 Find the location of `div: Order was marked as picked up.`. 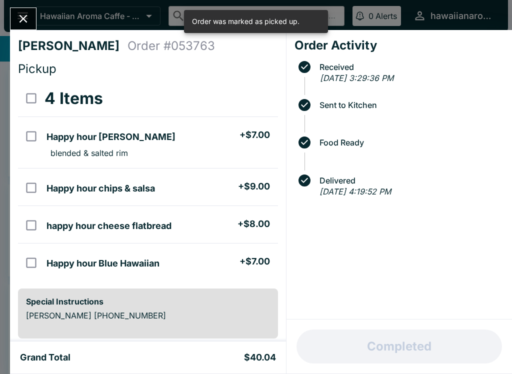

div: Order was marked as picked up. is located at coordinates (246, 22).